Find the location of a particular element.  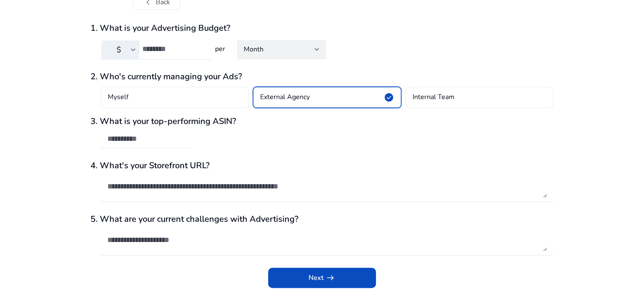

h3: 5. What are your current challenges with Advertising? is located at coordinates (322, 219).